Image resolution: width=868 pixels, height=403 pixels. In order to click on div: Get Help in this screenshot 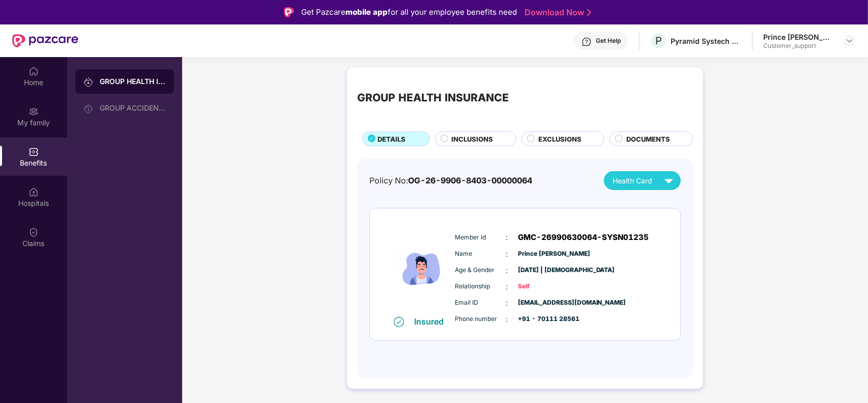, I will do `click(608, 40)`.